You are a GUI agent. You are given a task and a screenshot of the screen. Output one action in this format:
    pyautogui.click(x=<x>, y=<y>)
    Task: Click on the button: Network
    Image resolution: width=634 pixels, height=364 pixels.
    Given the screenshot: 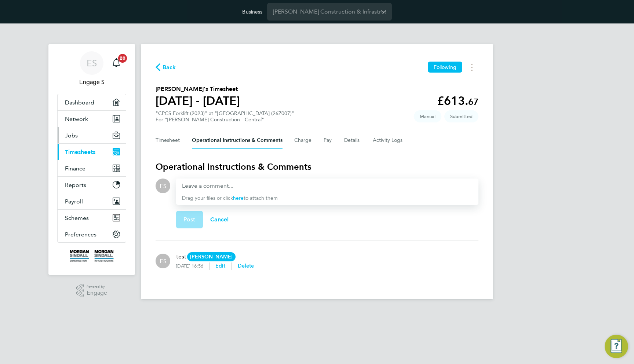 What is the action you would take?
    pyautogui.click(x=92, y=119)
    